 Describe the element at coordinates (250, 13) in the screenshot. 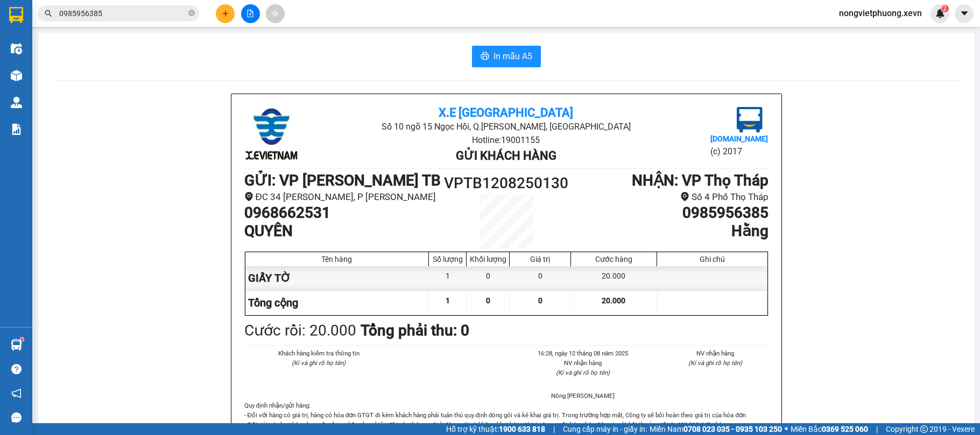

I see `span: file-add` at that location.